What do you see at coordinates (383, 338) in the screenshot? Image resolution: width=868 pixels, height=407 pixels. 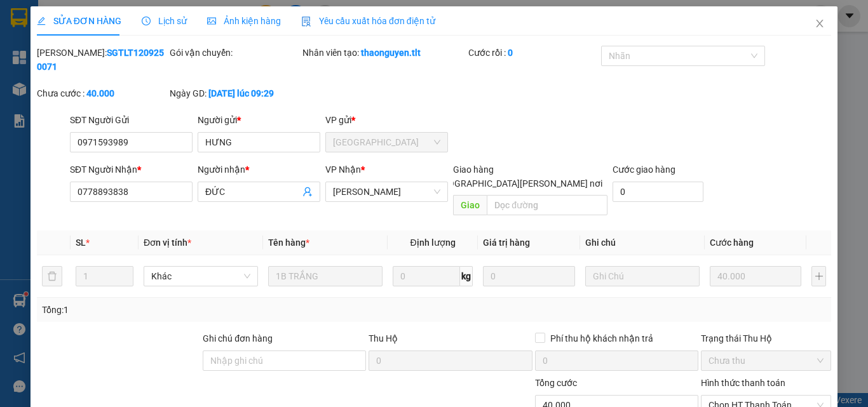 I see `span: Thu Hộ` at bounding box center [383, 338].